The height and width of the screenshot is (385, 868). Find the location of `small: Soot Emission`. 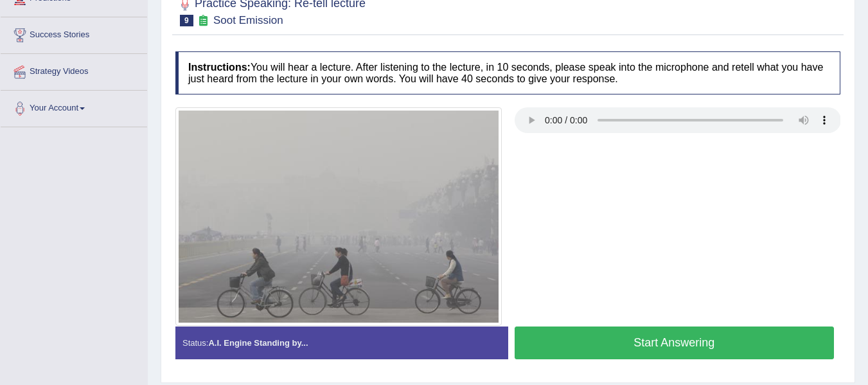

small: Soot Emission is located at coordinates (248, 20).